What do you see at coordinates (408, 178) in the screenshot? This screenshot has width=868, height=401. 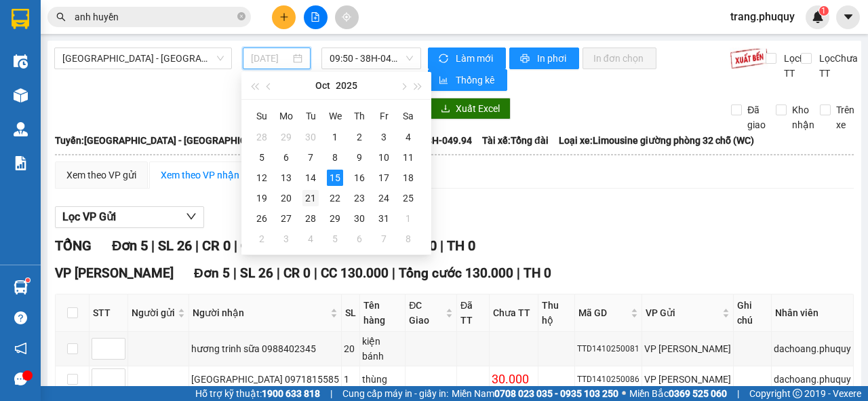 I see `td: 2025-10-18` at bounding box center [408, 178].